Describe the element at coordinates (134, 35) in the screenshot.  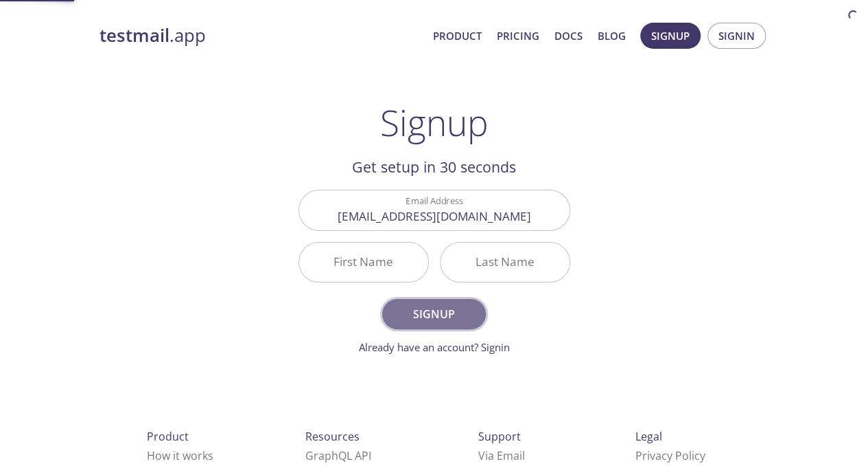
I see `strong: testmail` at that location.